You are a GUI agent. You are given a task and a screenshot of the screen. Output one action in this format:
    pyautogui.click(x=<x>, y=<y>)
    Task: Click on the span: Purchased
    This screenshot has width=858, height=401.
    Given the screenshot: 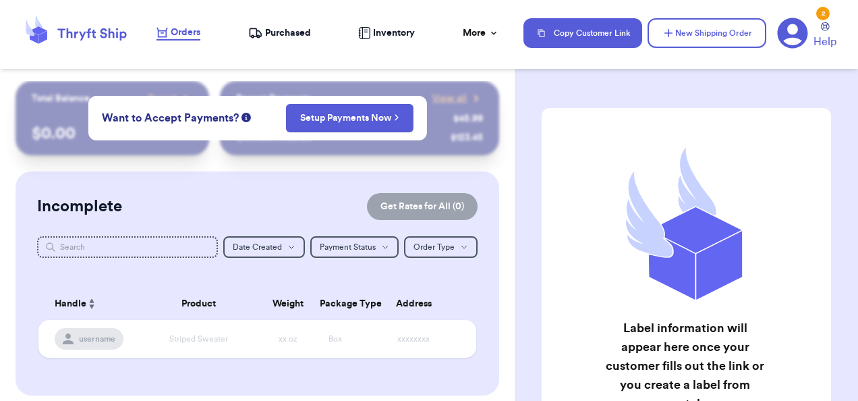 What is the action you would take?
    pyautogui.click(x=288, y=33)
    